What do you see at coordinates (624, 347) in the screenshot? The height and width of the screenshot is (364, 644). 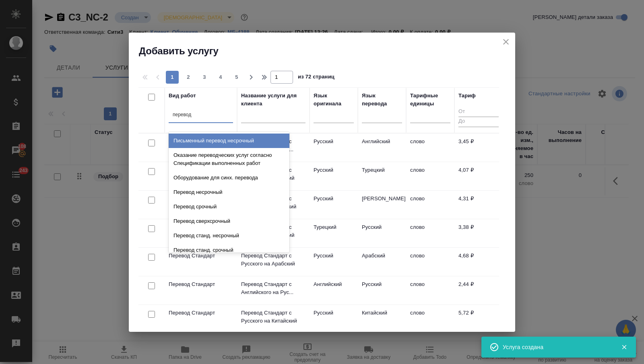 I see `button: Закрыть` at bounding box center [624, 347].